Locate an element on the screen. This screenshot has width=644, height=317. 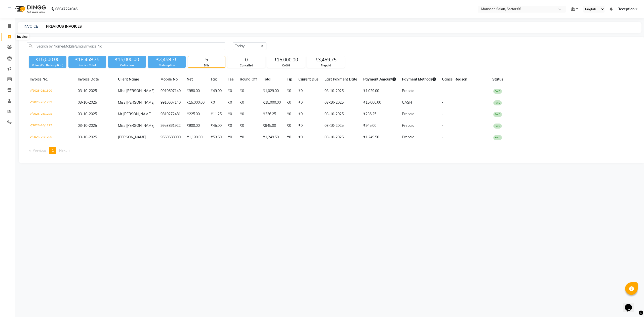
td: V/2025-26/1297 is located at coordinates (50, 125).